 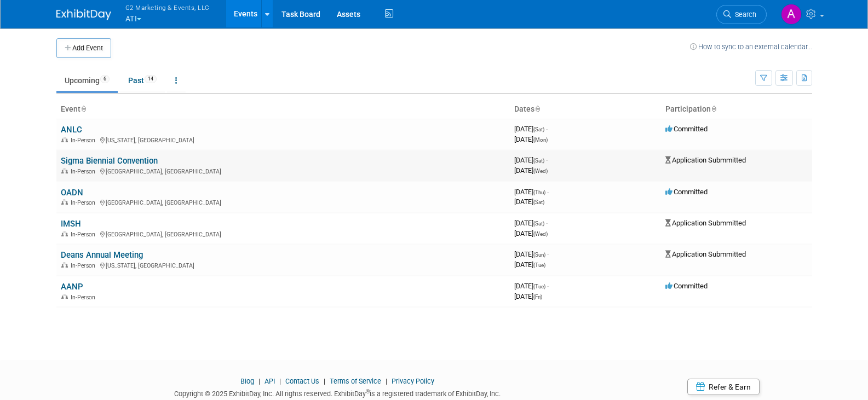 I want to click on span: (Sun), so click(x=540, y=254).